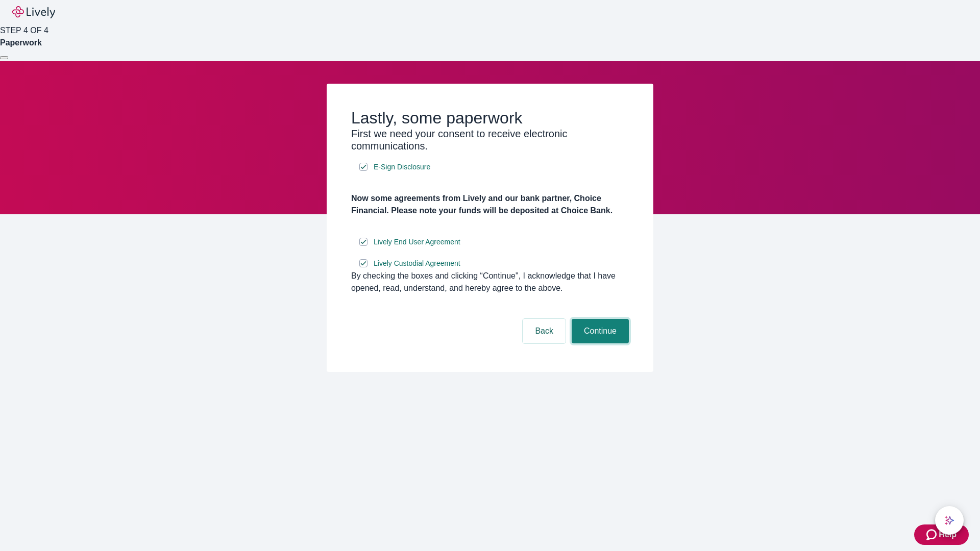  Describe the element at coordinates (941, 535) in the screenshot. I see `button: Zendesk support iconHelp` at that location.